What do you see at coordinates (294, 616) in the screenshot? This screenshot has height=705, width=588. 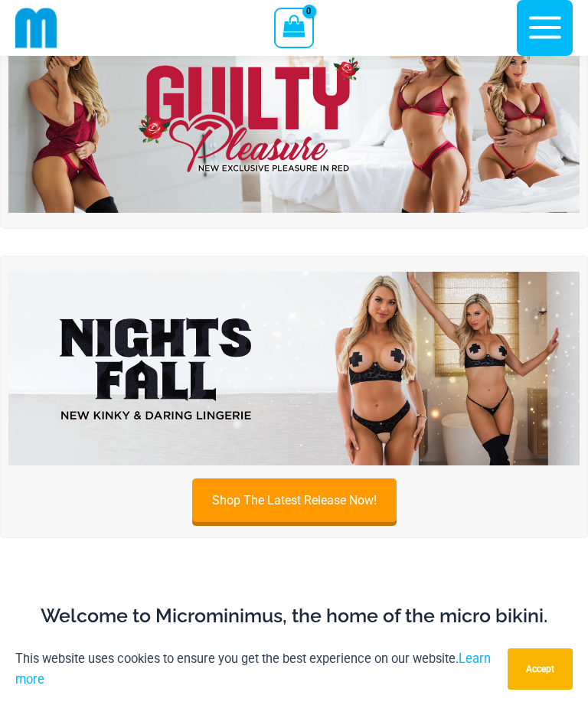 I see `h2: Welcome to Microminimus, the home of the micro bikini.` at bounding box center [294, 616].